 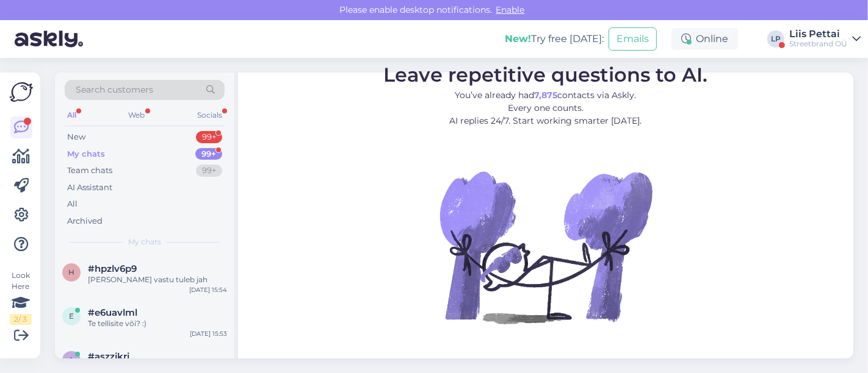 What do you see at coordinates (72, 316) in the screenshot?
I see `span: e` at bounding box center [72, 316].